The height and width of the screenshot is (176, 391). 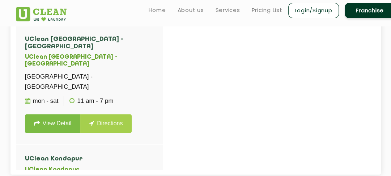 What do you see at coordinates (157, 10) in the screenshot?
I see `a: Home` at bounding box center [157, 10].